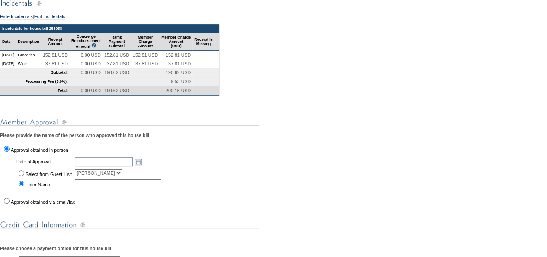  Describe the element at coordinates (29, 55) in the screenshot. I see `td: Groceries` at that location.